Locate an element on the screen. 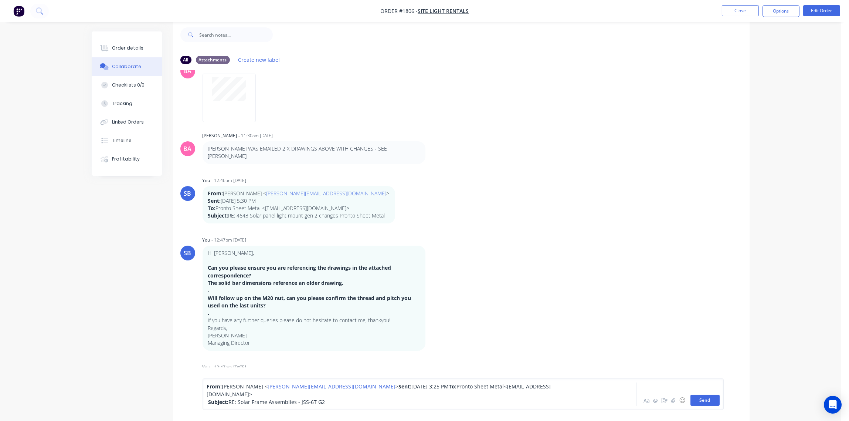  div: Collaborate is located at coordinates (126, 67).